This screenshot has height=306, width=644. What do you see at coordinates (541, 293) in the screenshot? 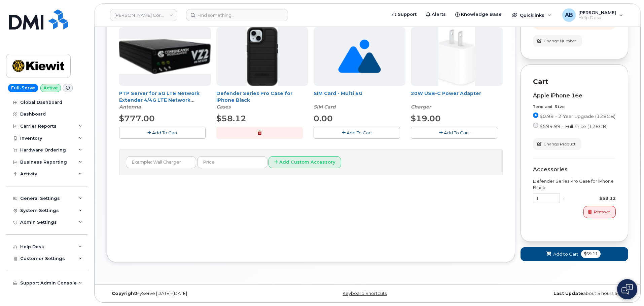
I see `div: about 5 hours ago` at bounding box center [541, 293].